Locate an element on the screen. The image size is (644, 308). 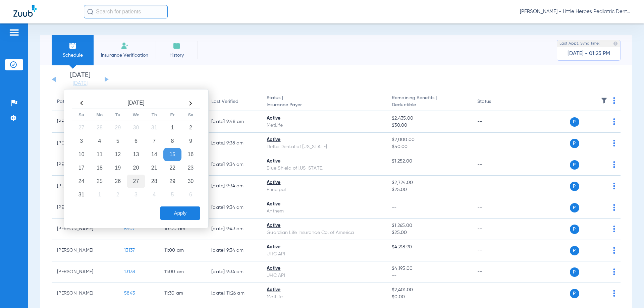
div: Chat Widget is located at coordinates (627, 291).